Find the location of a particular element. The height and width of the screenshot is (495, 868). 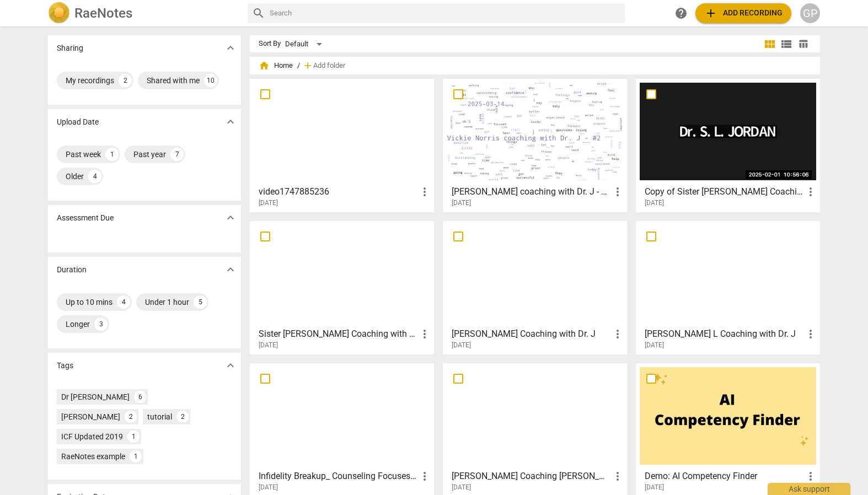

h3: Infidelity Breakup_ Counseling Focuses on Reconciliation is located at coordinates (338, 476).